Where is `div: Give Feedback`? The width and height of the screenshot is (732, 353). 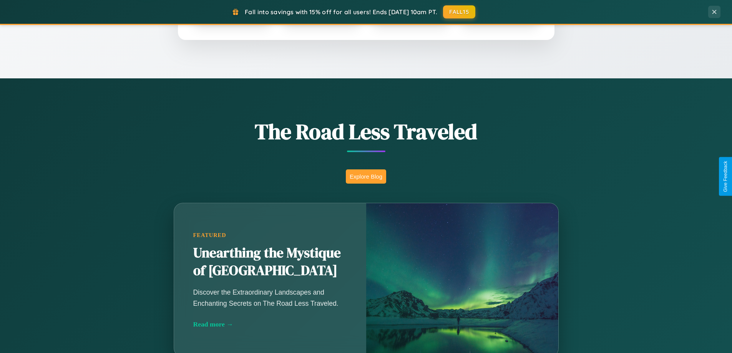
div: Give Feedback is located at coordinates (725, 176).